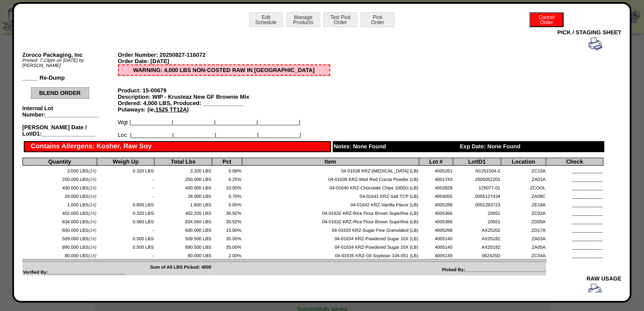 This screenshot has width=644, height=311. What do you see at coordinates (59, 221) in the screenshot?
I see `td: 834.000 LBS` at bounding box center [59, 221].